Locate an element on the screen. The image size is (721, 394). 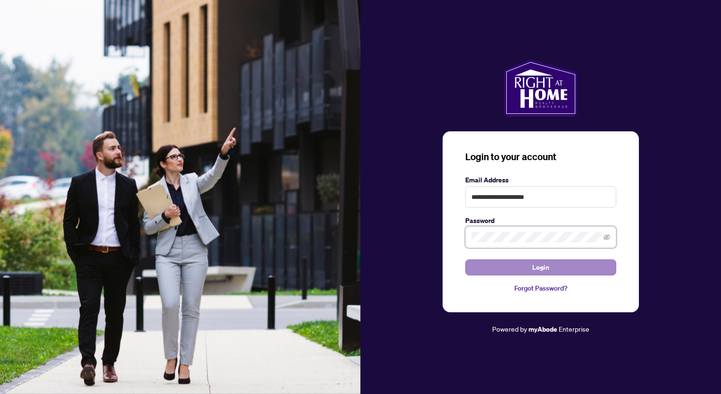
a: myAbode is located at coordinates (543, 329).